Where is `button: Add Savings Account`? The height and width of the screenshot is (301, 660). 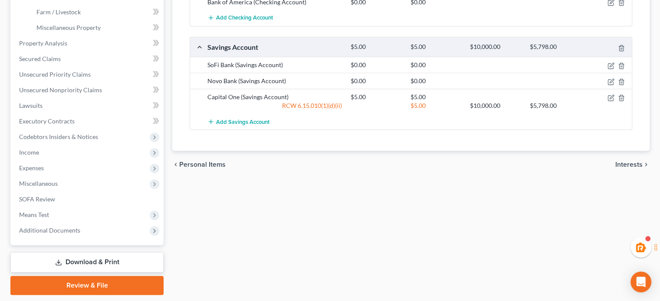
button: Add Savings Account is located at coordinates (238, 121).